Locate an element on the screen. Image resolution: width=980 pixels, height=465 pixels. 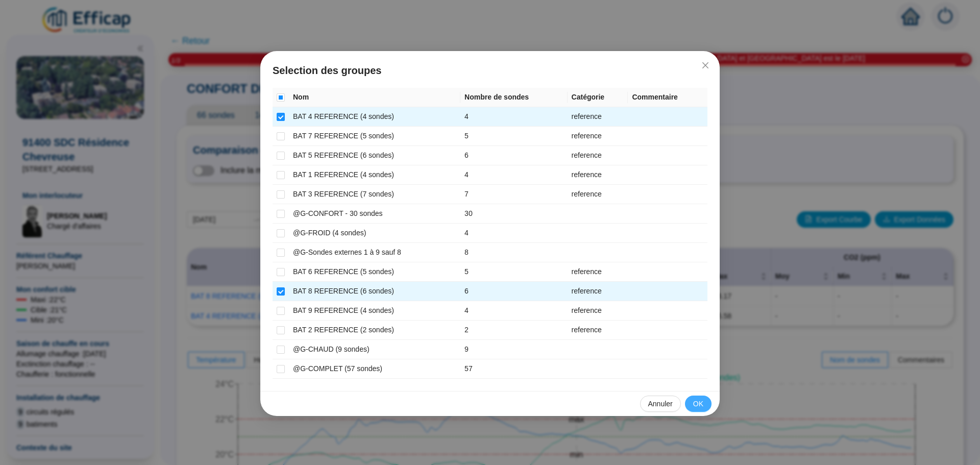
td: BAT 2 REFERENCE (2 sondes) is located at coordinates (375, 330).